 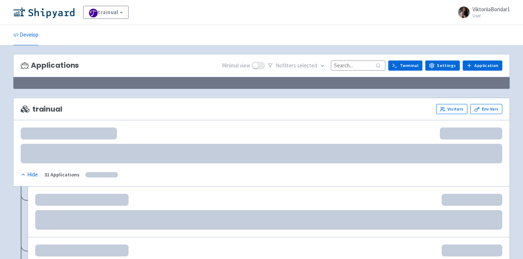 I want to click on a: Terminal, so click(x=405, y=66).